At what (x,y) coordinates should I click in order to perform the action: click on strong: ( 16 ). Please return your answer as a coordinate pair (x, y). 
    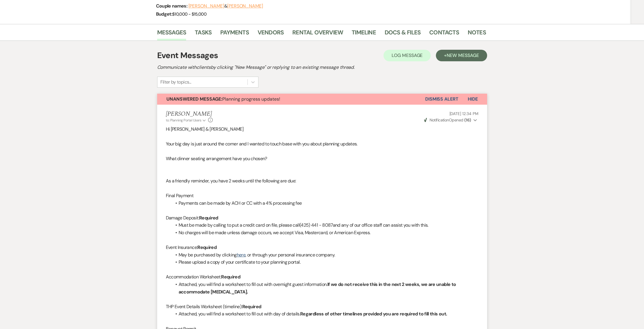
    Looking at the image, I should click on (468, 120).